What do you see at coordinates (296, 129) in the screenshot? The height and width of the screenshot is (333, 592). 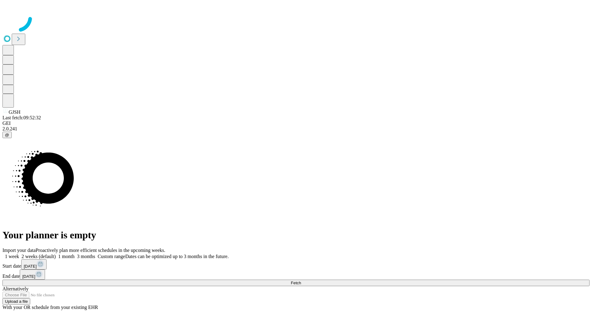 I see `div: 2.0.241` at bounding box center [296, 129].